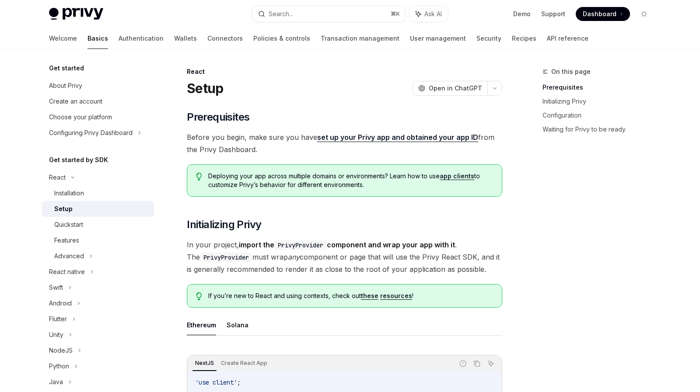 This screenshot has width=700, height=392. Describe the element at coordinates (185, 38) in the screenshot. I see `a: Wallets` at that location.